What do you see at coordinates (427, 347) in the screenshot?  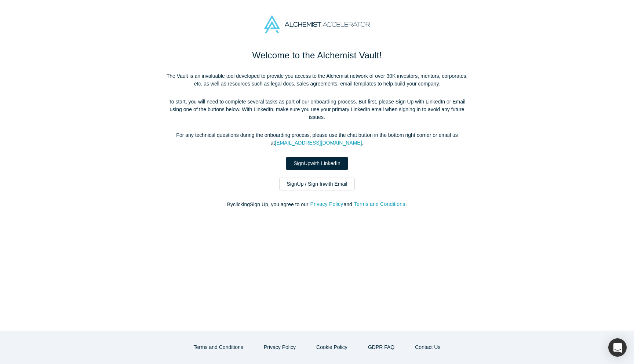 I see `button: Contact Us` at bounding box center [427, 347].